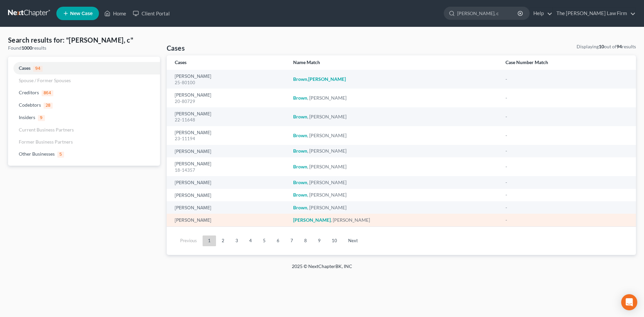 This screenshot has width=644, height=317. What do you see at coordinates (46, 129) in the screenshot?
I see `span: Current Business Partners` at bounding box center [46, 129].